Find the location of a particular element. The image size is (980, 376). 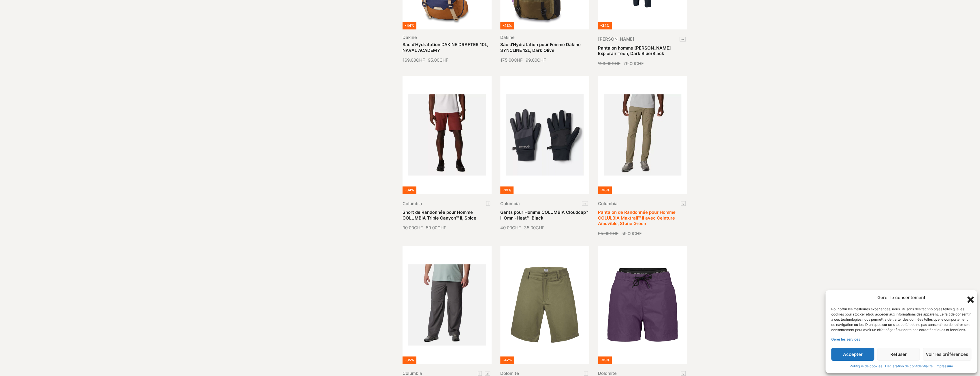

div: Pour offrir les meilleures expériences, nous utilisons des technologies telles que les cookies po... is located at coordinates (901, 319).